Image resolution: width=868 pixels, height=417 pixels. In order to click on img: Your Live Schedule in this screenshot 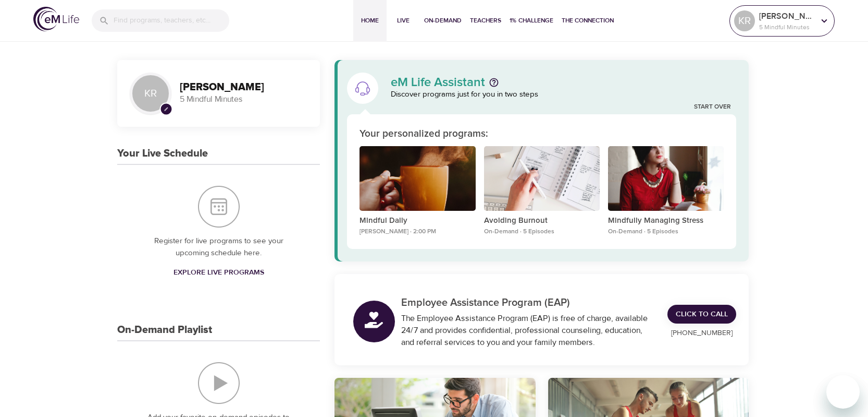, I will do `click(219, 207)`.